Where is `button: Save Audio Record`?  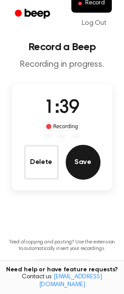 button: Save Audio Record is located at coordinates (83, 162).